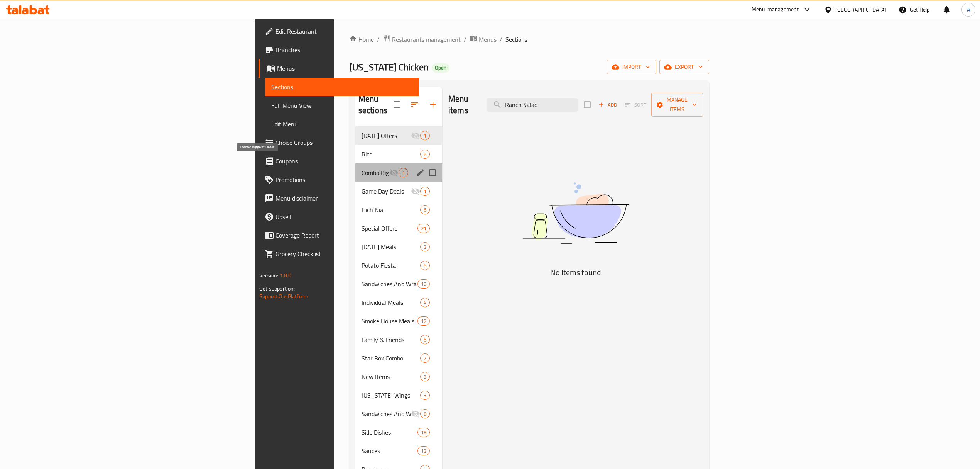 The width and height of the screenshot is (980, 469). I want to click on div: Sandwiches And Wrap Meals, so click(389, 283).